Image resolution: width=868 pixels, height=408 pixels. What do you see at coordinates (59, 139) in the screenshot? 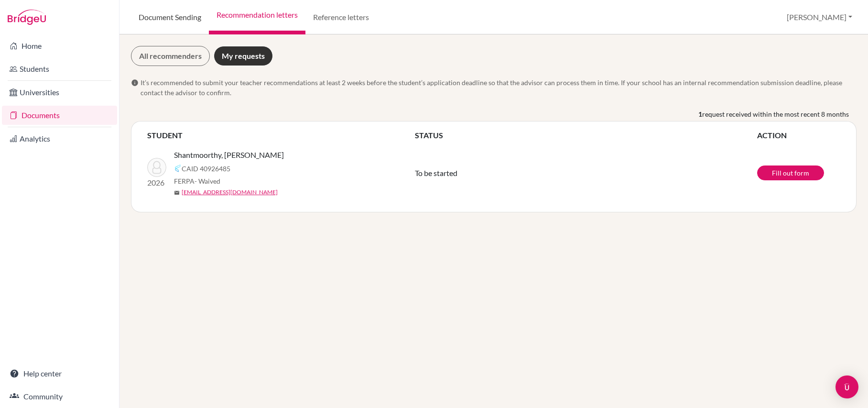
I see `a: Analytics` at bounding box center [59, 139].